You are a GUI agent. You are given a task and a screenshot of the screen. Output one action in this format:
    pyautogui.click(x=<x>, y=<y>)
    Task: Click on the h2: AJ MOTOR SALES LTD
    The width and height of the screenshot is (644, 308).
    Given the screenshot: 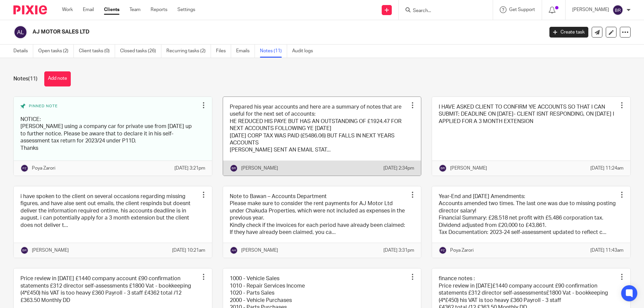 What is the action you would take?
    pyautogui.click(x=235, y=32)
    